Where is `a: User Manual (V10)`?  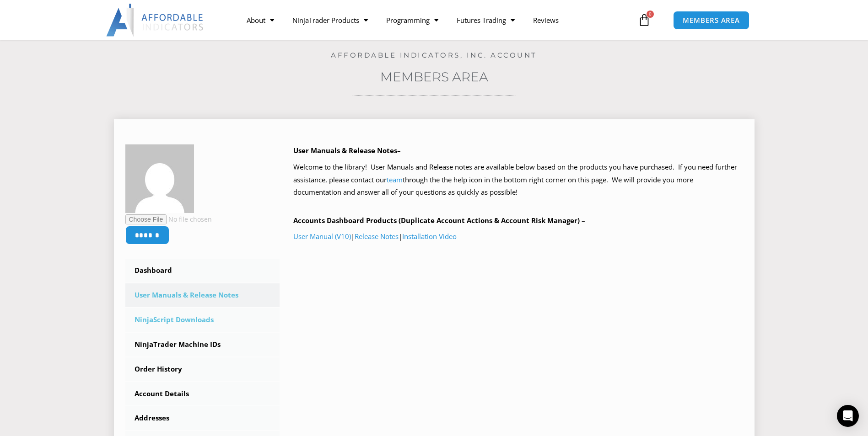 a: User Manual (V10) is located at coordinates (322, 236).